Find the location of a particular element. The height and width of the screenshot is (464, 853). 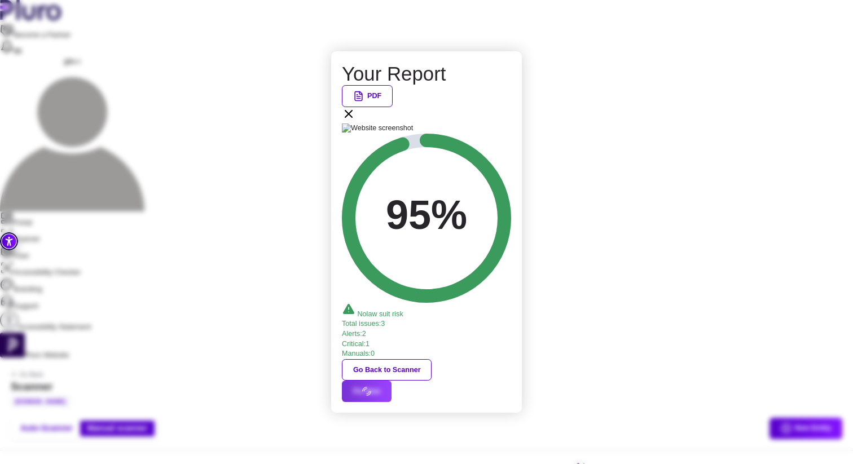

img: Website screenshot is located at coordinates (426, 129).